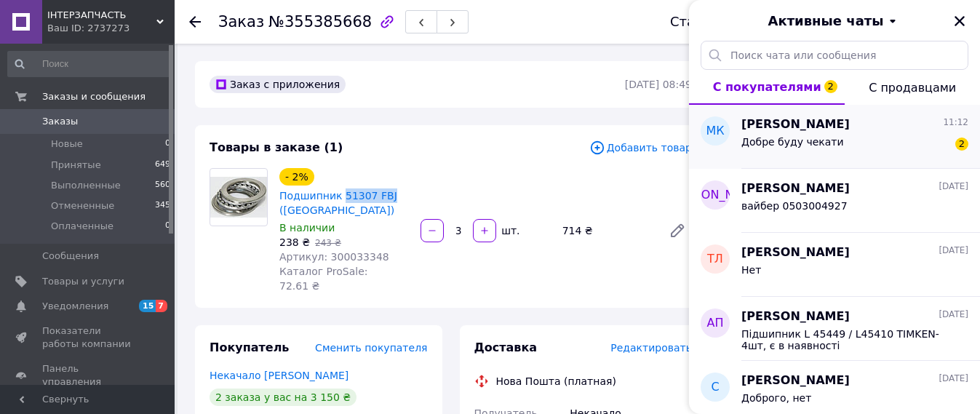 The image size is (980, 414). What do you see at coordinates (75, 306) in the screenshot?
I see `span: Уведомления` at bounding box center [75, 306].